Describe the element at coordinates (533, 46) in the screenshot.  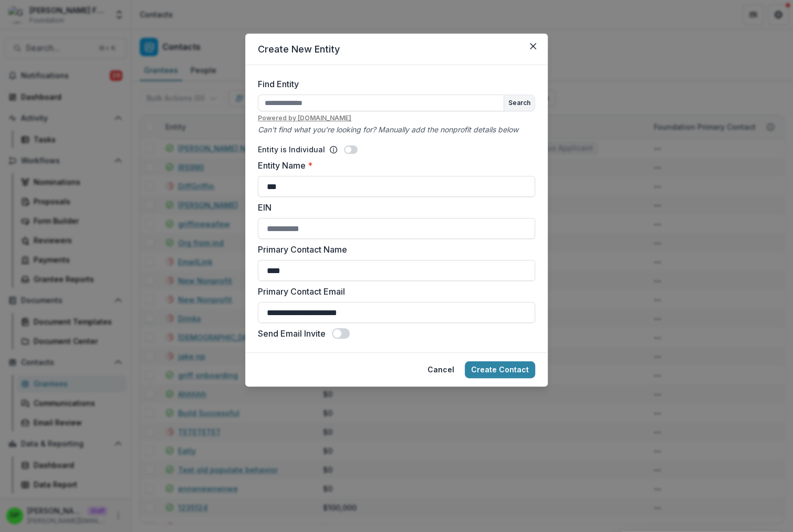
I see `button: Close` at that location.